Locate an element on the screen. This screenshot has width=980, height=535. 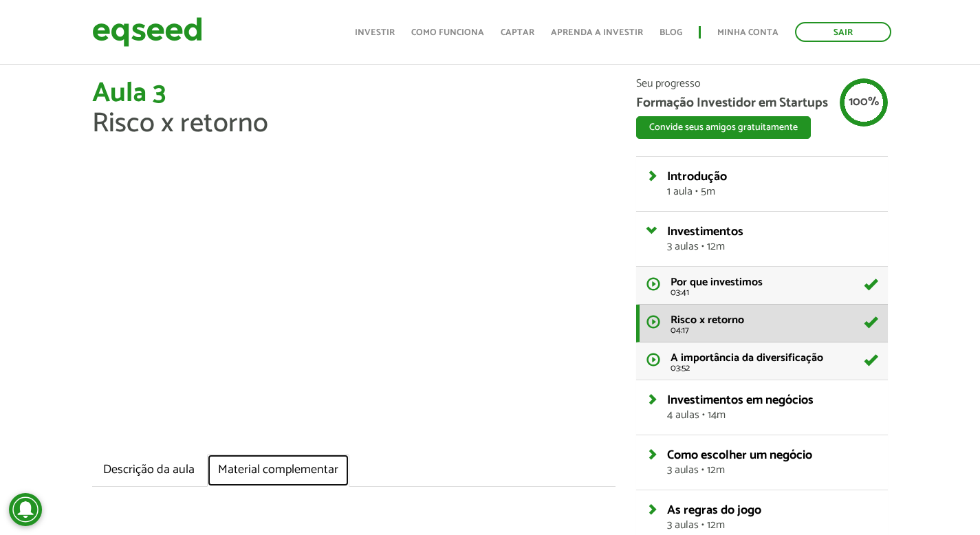
a: Minha conta is located at coordinates (747, 32).